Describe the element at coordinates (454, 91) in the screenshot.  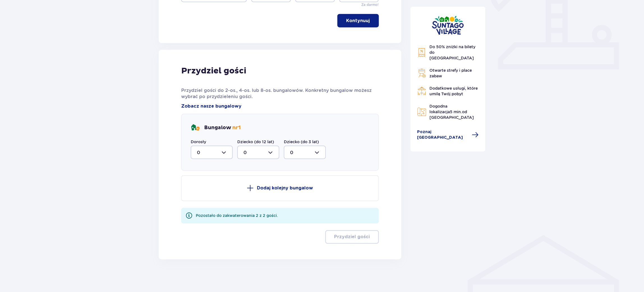
I see `span: Dodatkowe usługi, które umilą Twój pobyt` at that location.